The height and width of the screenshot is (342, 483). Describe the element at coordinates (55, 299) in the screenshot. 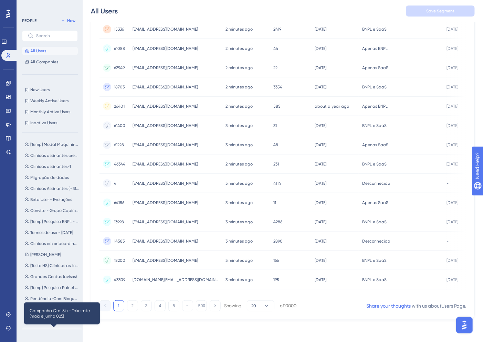

I see `span: Pendência (Com Bloqueio) (I)` at that location.